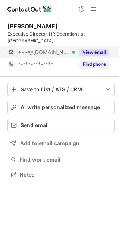 This screenshot has width=119, height=239. Describe the element at coordinates (35, 125) in the screenshot. I see `span: Send email` at that location.